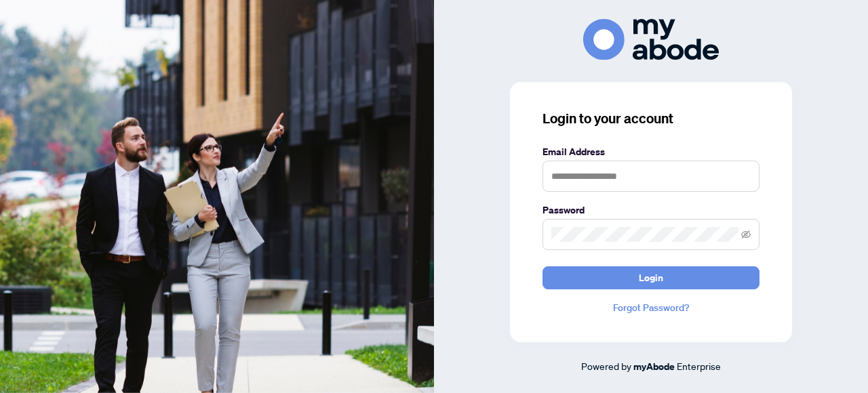  Describe the element at coordinates (606, 366) in the screenshot. I see `span: Powered by` at that location.